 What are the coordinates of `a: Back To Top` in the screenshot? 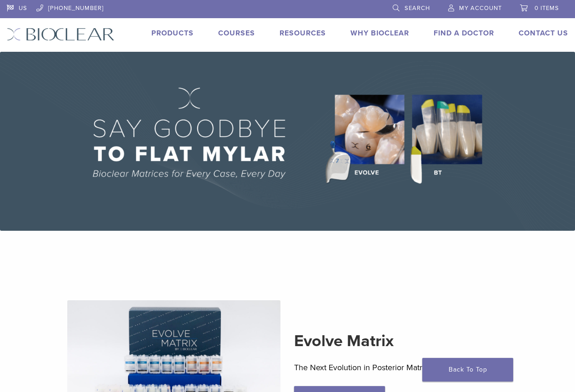 It's located at (467, 370).